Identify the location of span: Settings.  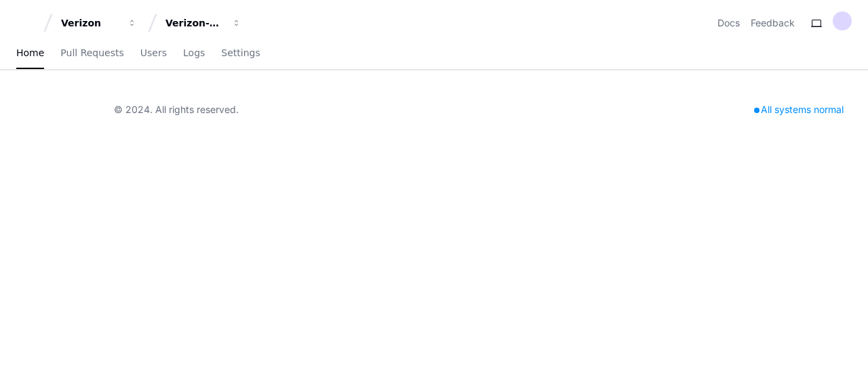
(240, 53).